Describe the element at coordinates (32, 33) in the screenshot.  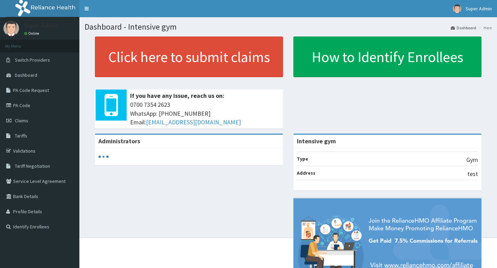
I see `a: Online` at that location.